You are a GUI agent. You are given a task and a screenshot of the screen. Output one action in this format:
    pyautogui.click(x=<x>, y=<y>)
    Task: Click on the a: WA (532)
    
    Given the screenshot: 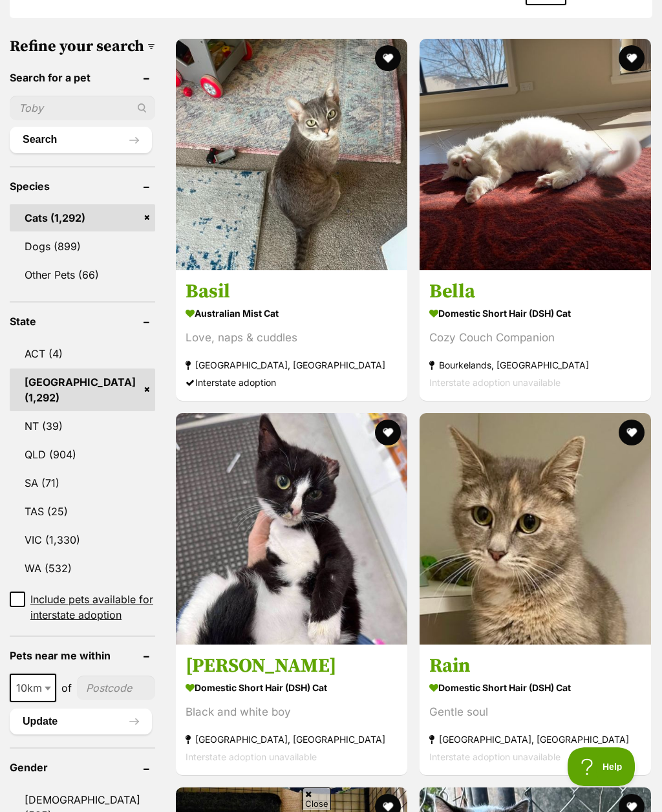 What is the action you would take?
    pyautogui.click(x=82, y=568)
    